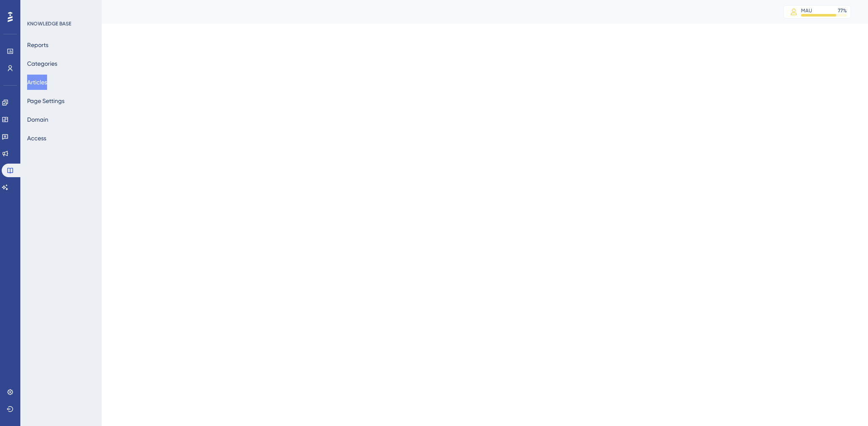 This screenshot has height=426, width=868. Describe the element at coordinates (42, 63) in the screenshot. I see `button: Categories` at that location.